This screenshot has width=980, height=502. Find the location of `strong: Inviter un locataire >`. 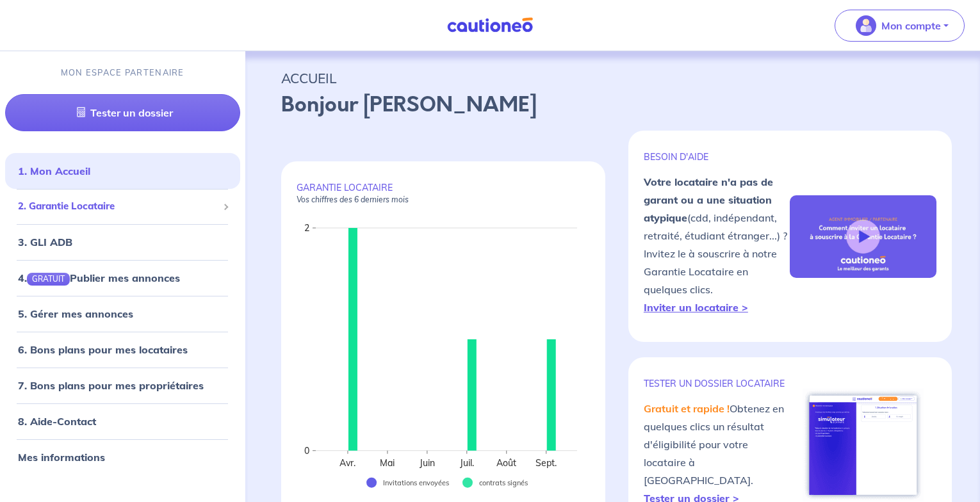

strong: Inviter un locataire > is located at coordinates (695, 308).